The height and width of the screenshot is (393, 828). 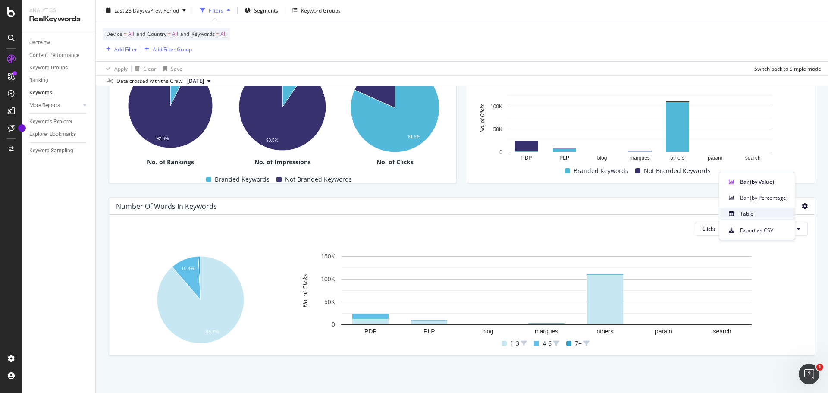 I want to click on div: Overview, so click(x=40, y=43).